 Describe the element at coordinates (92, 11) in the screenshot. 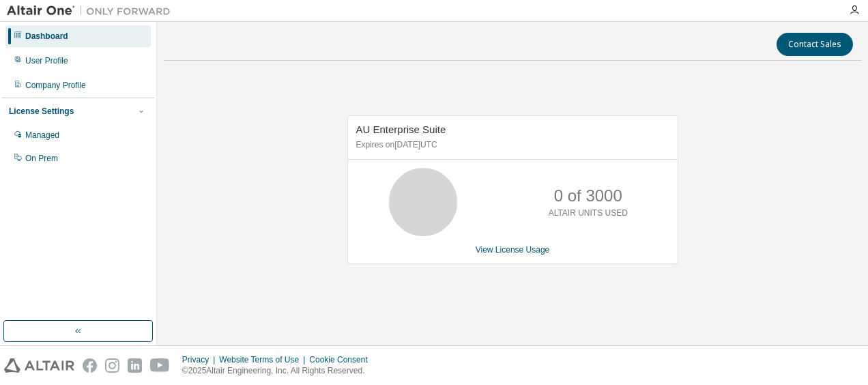

I see `img: Altair One` at that location.